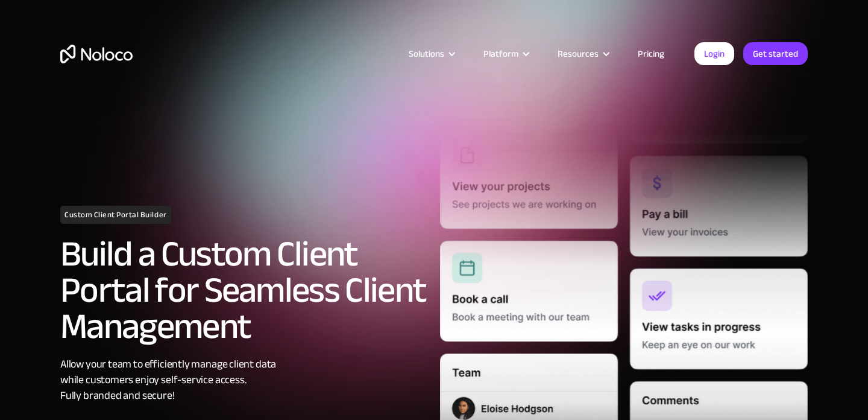 This screenshot has width=868, height=420. I want to click on a: Get started, so click(775, 54).